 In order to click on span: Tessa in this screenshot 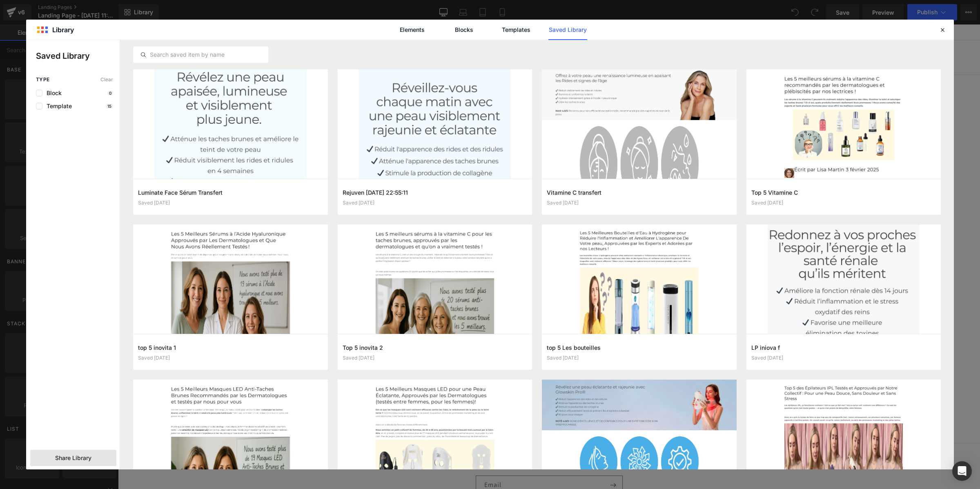, I will do `click(219, 33)`.